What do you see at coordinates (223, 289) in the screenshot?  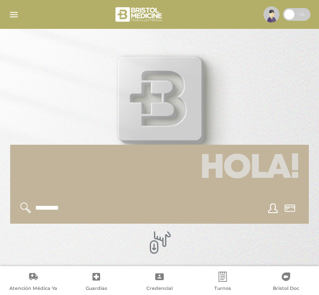 I see `span: Turnos` at bounding box center [223, 289].